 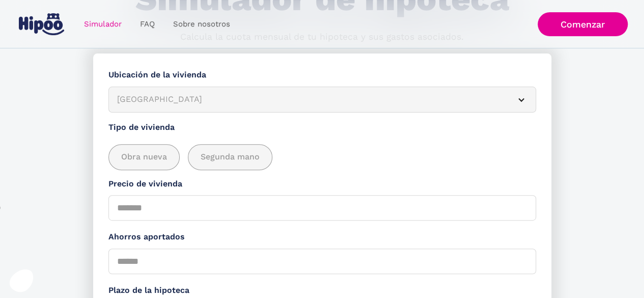 I want to click on a: home, so click(x=42, y=24).